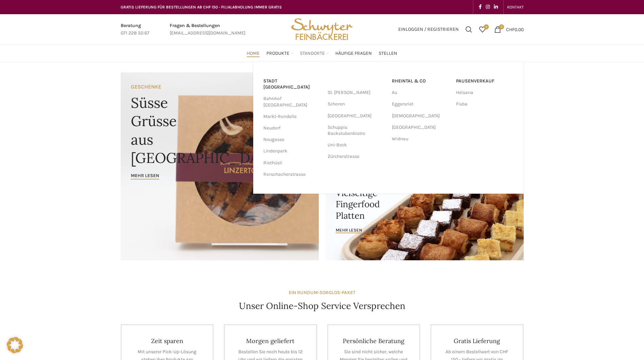 The height and width of the screenshot is (360, 644). Describe the element at coordinates (496, 7) in the screenshot. I see `a: Linkedin social link` at that location.